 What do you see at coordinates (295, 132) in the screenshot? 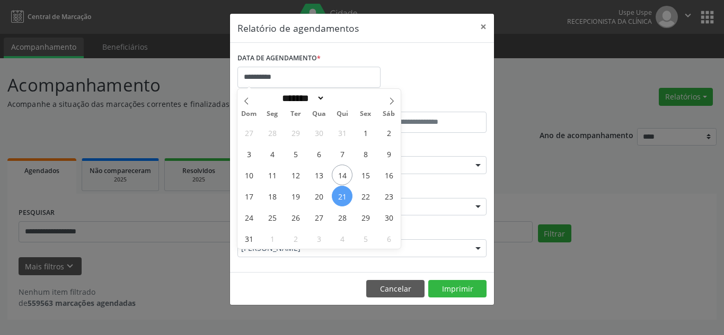
I see `span: Julho 29, 2025` at bounding box center [295, 132].